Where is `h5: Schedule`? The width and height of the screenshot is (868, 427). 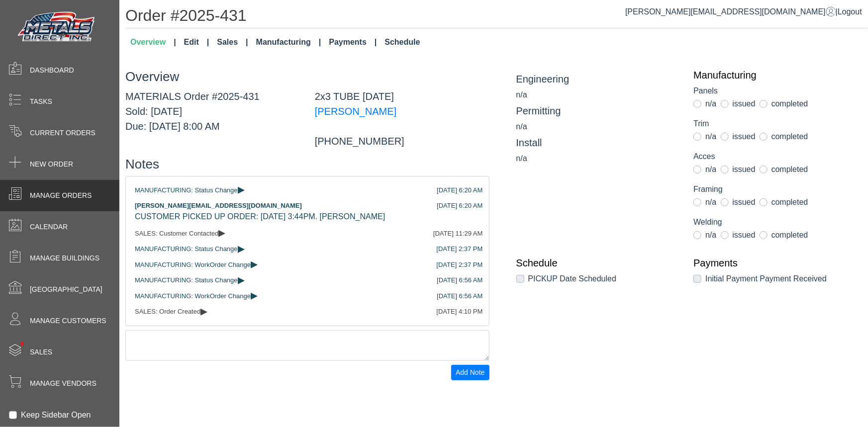 h5: Schedule is located at coordinates (598, 263).